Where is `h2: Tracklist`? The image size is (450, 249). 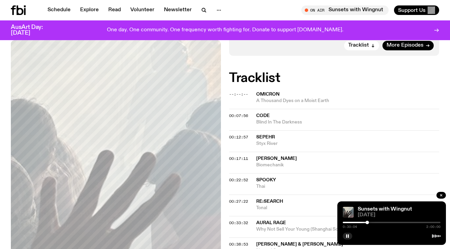 h2: Tracklist is located at coordinates (334, 78).